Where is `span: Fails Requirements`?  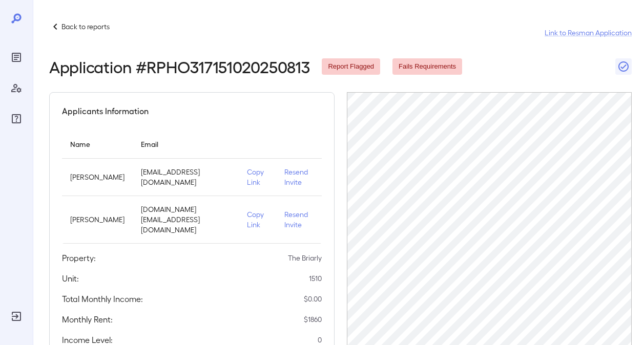
span: Fails Requirements is located at coordinates (427, 66).